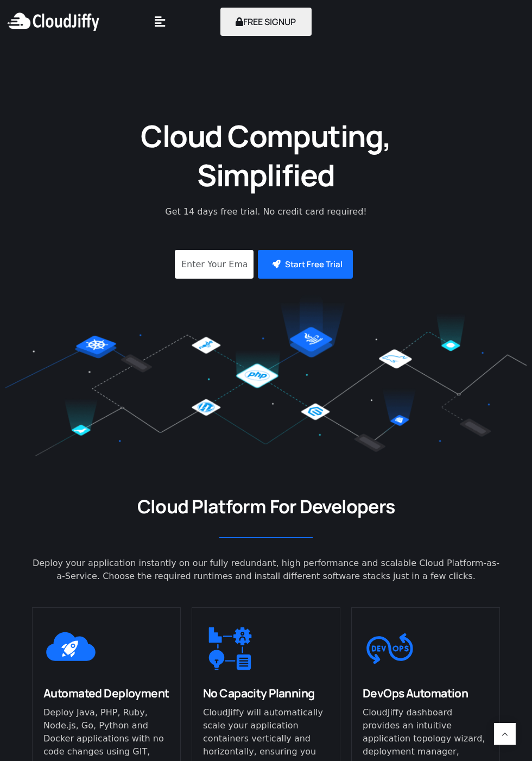 The width and height of the screenshot is (532, 761). Describe the element at coordinates (266, 22) in the screenshot. I see `button: FREE SIGNUP` at that location.